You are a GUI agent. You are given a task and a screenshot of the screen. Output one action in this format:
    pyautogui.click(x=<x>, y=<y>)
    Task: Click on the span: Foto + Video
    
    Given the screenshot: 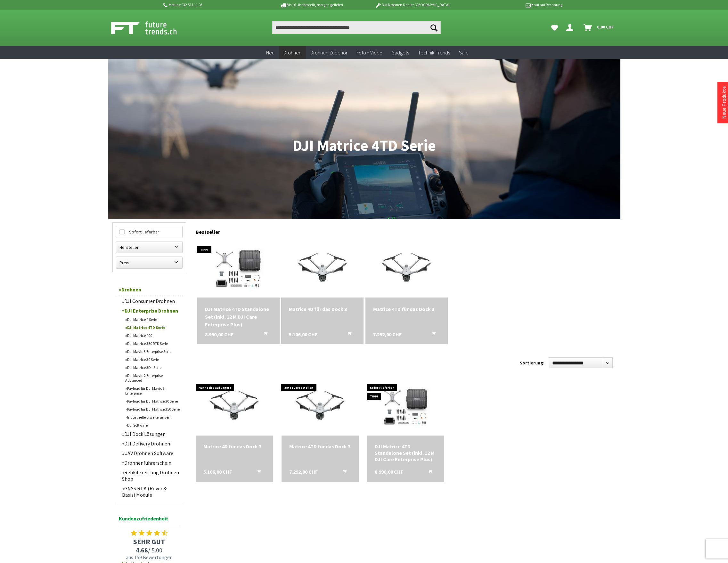 What is the action you would take?
    pyautogui.click(x=369, y=53)
    